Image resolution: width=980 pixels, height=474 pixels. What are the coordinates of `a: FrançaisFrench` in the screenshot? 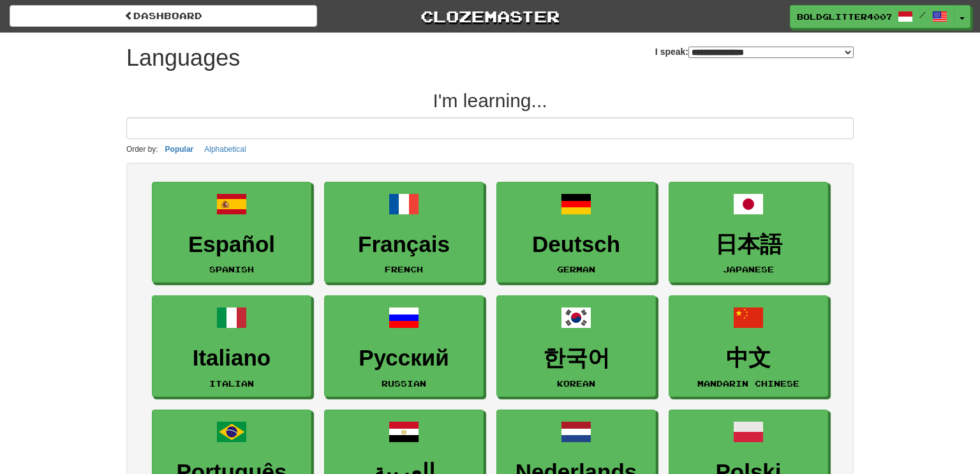 It's located at (404, 232).